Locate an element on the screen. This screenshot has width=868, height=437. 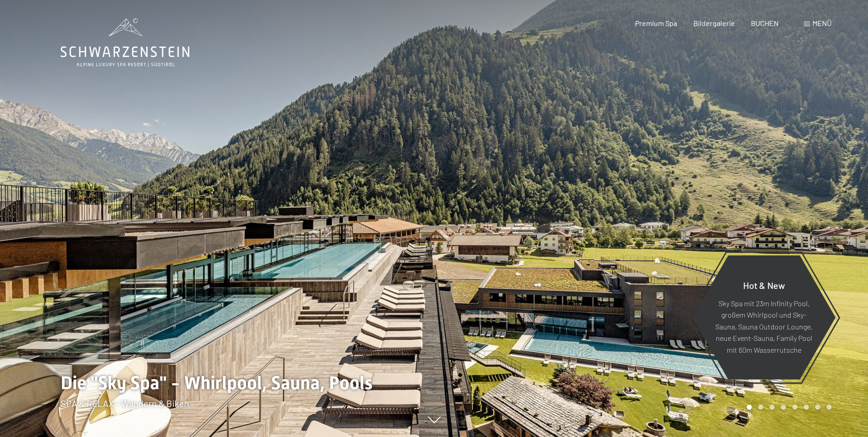
div: Carousel Page 3 is located at coordinates (772, 407).